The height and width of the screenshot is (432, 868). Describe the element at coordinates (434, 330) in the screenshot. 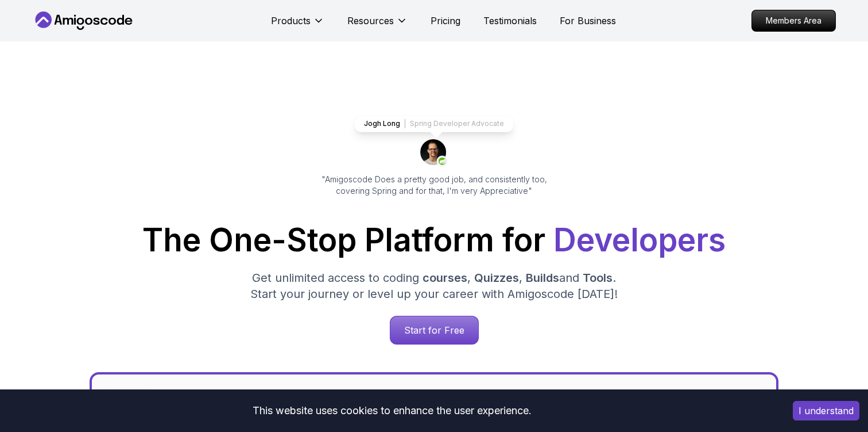

I see `a: Start for Free` at that location.